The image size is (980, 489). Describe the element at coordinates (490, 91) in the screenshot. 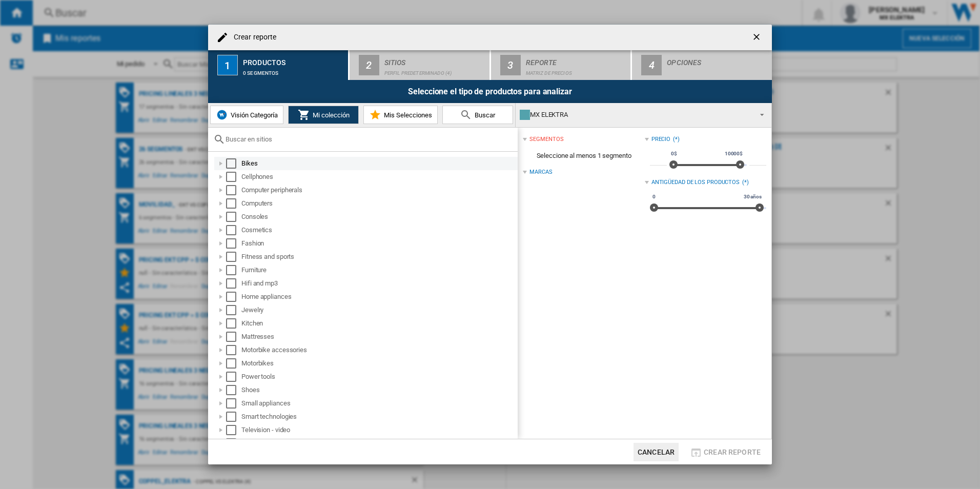

I see `div: Seleccione el tipo de productos para analizar` at that location.